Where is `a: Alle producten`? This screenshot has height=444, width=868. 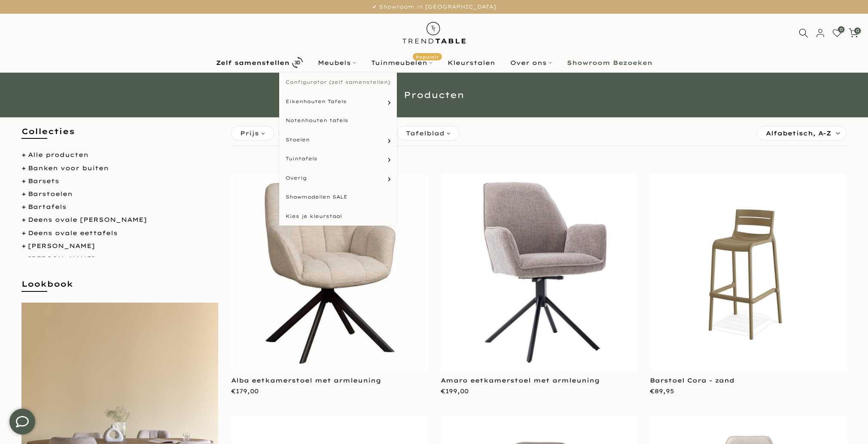
a: Alle producten is located at coordinates (58, 155).